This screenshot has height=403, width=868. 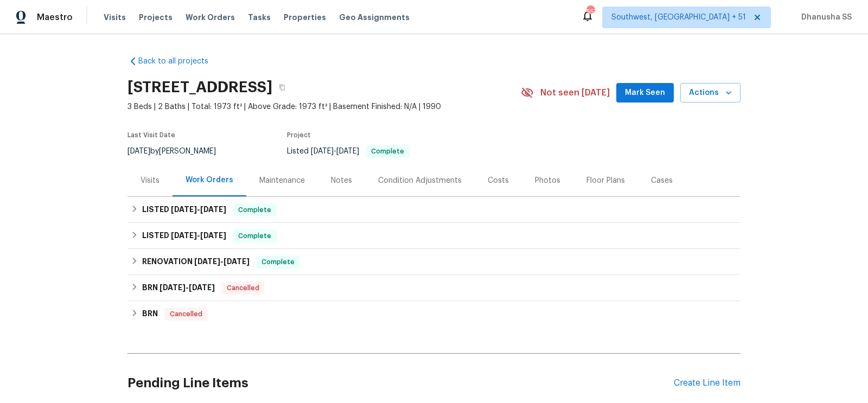 What do you see at coordinates (179, 61) in the screenshot?
I see `a: Back to all projects` at bounding box center [179, 61].